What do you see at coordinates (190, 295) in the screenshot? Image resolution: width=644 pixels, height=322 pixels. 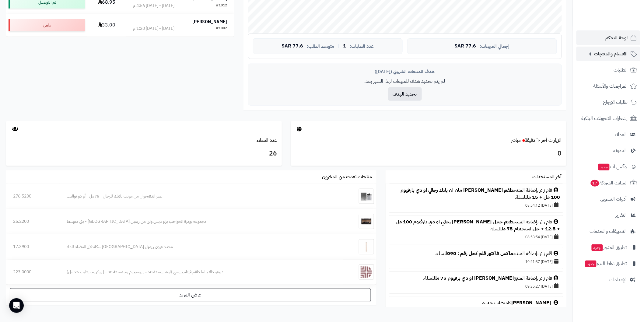 I see `a: عرض المزيد` at bounding box center [190, 295].